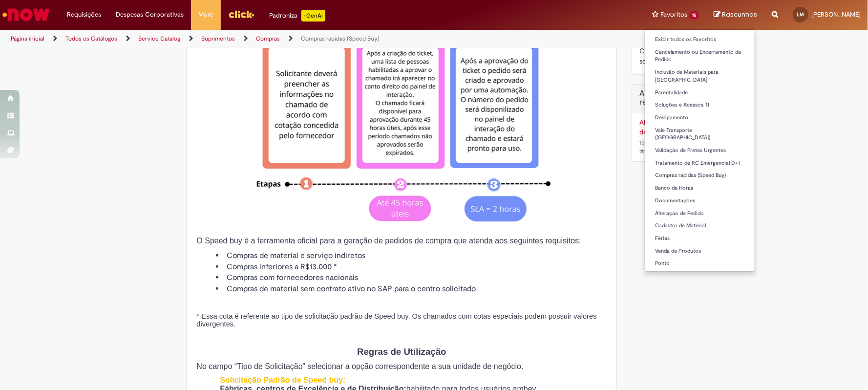 The width and height of the screenshot is (868, 390). What do you see at coordinates (660, 142) in the screenshot?
I see `span: 1583 Exibições` at bounding box center [660, 142].